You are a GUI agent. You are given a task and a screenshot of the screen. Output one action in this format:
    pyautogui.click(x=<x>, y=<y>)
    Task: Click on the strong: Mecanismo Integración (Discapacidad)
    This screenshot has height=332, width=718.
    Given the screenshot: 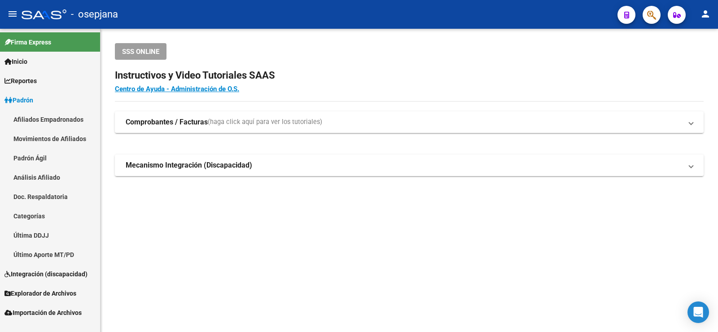 What is the action you would take?
    pyautogui.click(x=189, y=165)
    